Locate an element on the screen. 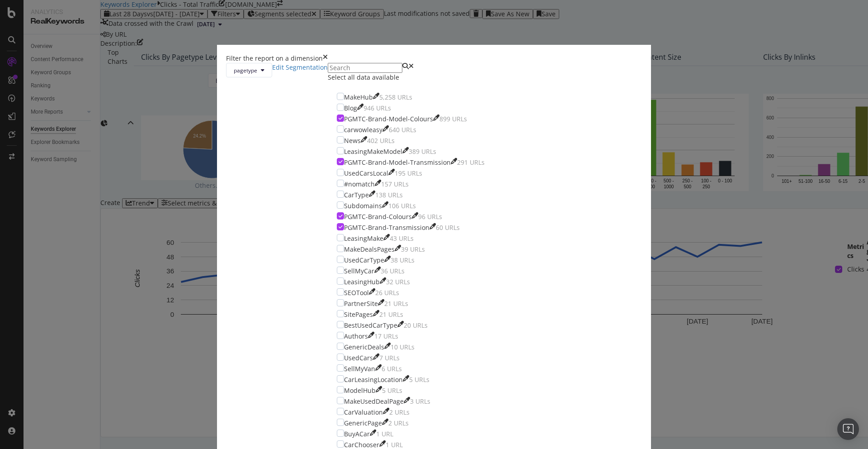  div: LeasingMakeModel is located at coordinates (373, 152).